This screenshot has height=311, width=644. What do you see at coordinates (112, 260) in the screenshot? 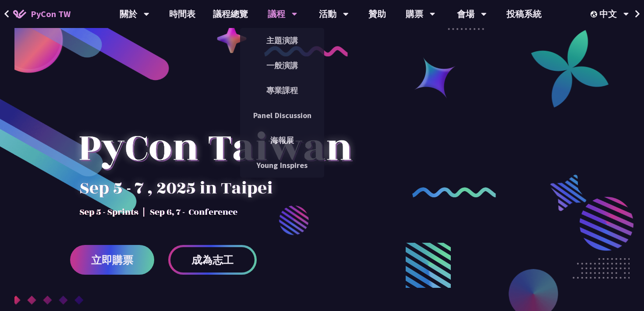
I see `span: 立即購票` at bounding box center [112, 260].